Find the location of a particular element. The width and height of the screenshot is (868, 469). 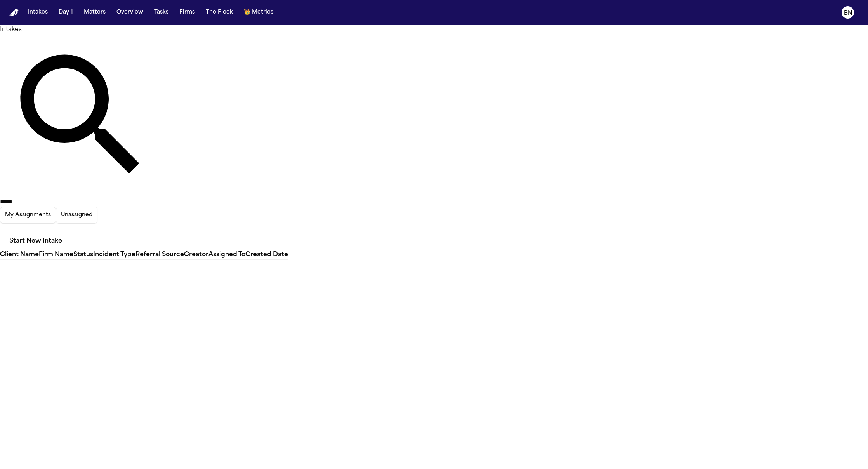

a: Home is located at coordinates (14, 13).